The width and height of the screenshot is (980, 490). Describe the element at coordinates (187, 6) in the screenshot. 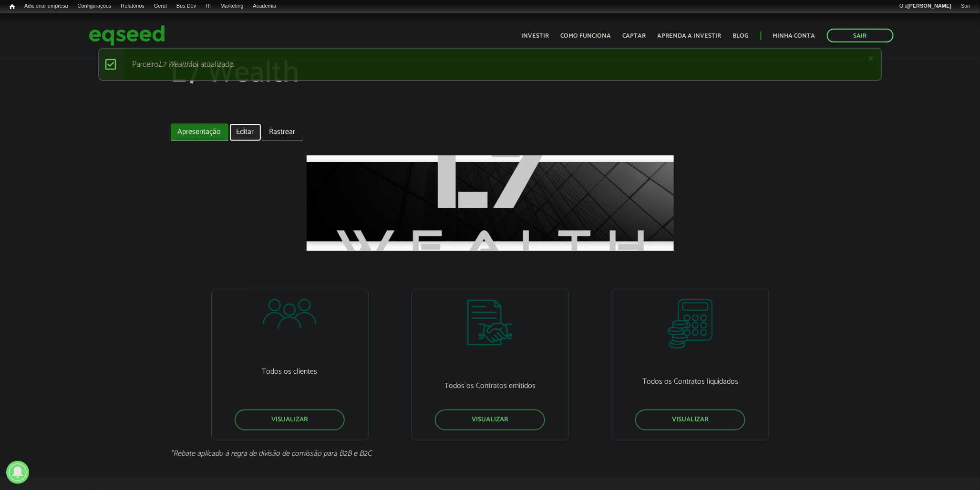

I see `a: Bus Dev` at that location.